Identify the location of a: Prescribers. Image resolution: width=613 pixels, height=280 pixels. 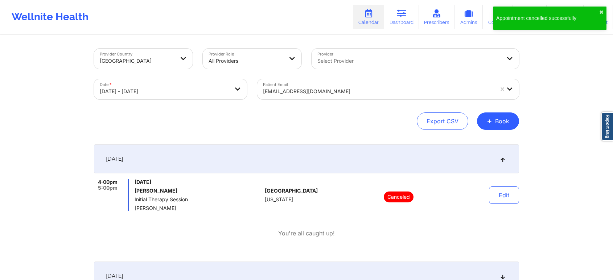
(437, 17).